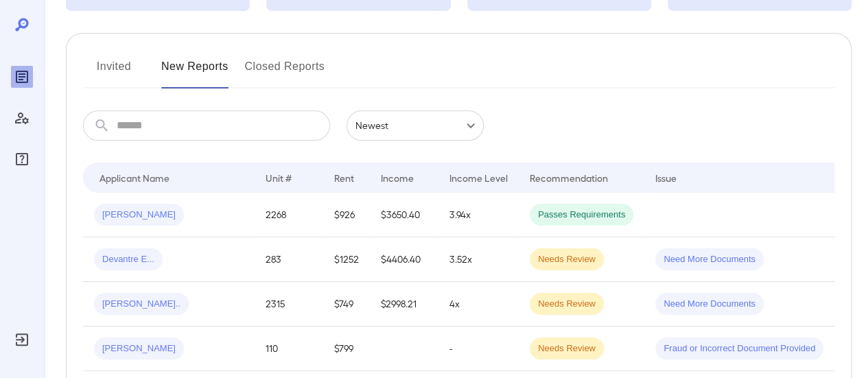 The height and width of the screenshot is (378, 868). What do you see at coordinates (479, 215) in the screenshot?
I see `td: 3.94x` at bounding box center [479, 215].